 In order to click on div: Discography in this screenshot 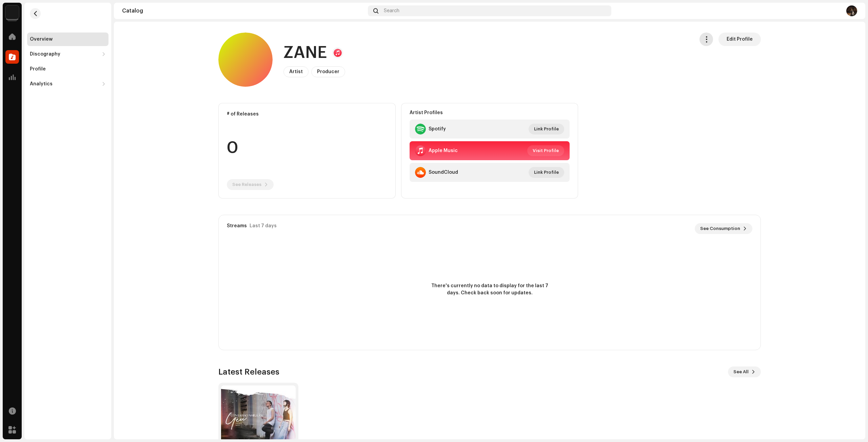, I will do `click(45, 54)`.